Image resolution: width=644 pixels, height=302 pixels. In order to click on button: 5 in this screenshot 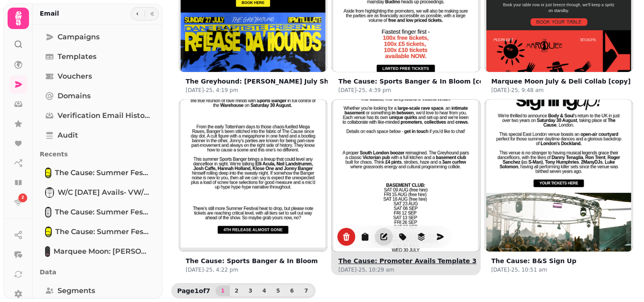, I will do `click(278, 291)`.